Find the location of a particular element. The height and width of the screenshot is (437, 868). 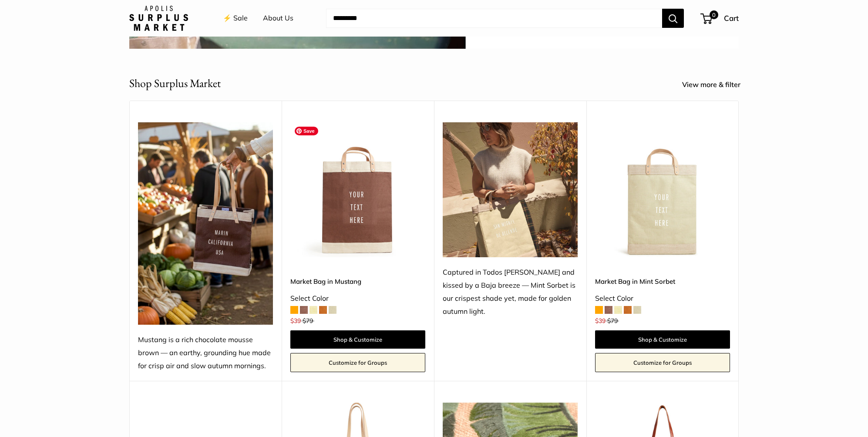

input: Search... is located at coordinates (494, 18).